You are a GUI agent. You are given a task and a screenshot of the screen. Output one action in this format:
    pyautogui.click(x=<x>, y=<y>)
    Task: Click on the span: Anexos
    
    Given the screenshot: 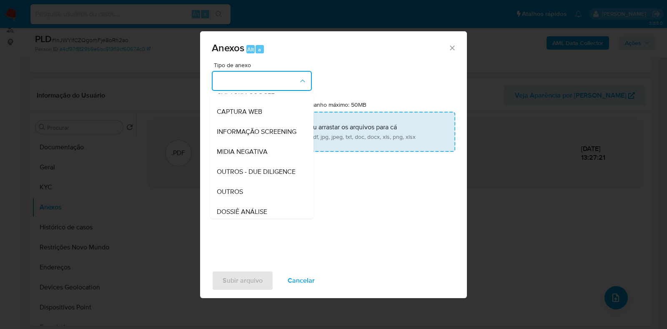 What is the action you would take?
    pyautogui.click(x=228, y=48)
    